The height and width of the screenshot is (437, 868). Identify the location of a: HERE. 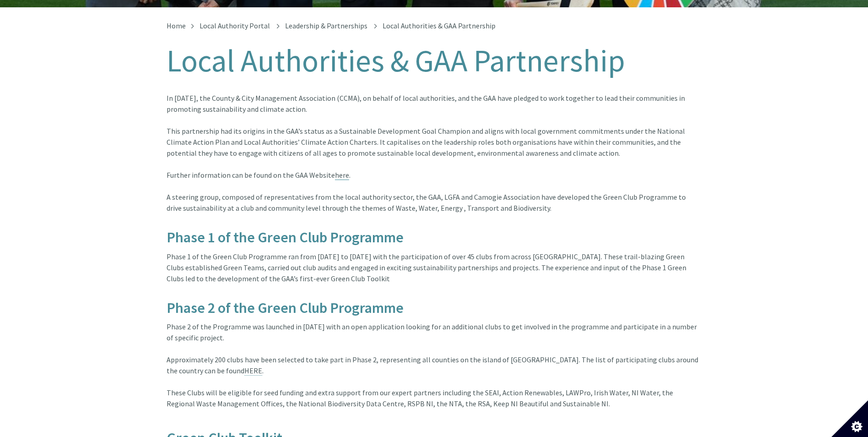
(253, 371).